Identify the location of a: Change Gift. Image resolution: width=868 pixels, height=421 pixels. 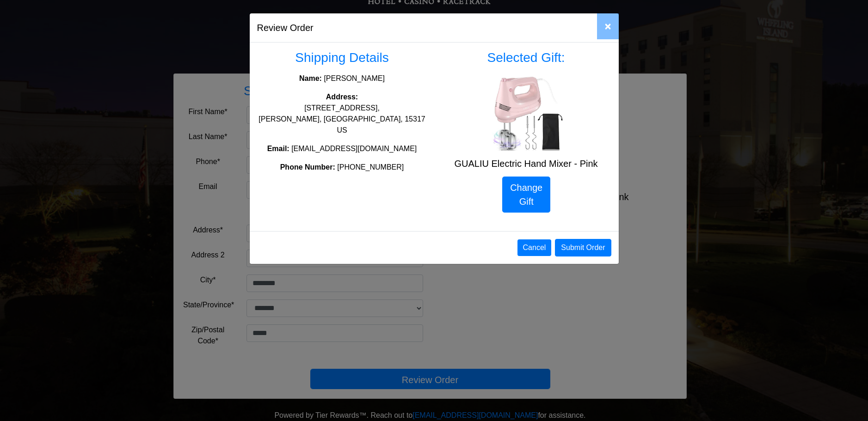
(526, 195).